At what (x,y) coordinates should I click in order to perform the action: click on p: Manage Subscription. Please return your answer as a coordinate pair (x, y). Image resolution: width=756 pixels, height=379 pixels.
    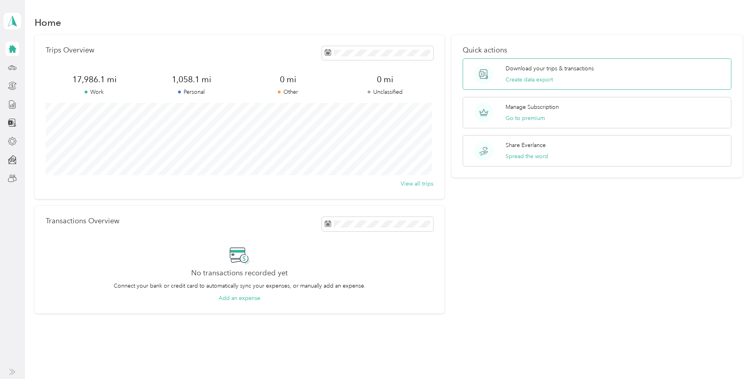
    Looking at the image, I should click on (532, 107).